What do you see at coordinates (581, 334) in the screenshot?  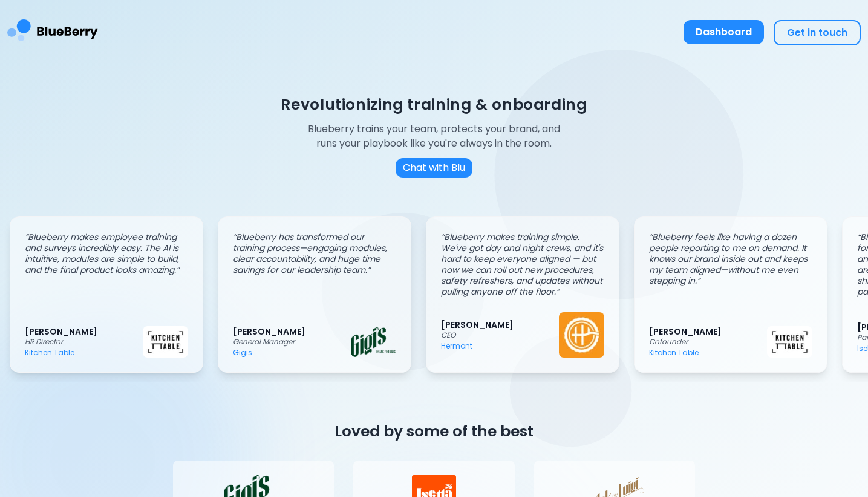 I see `img: Hermont logo` at bounding box center [581, 334].